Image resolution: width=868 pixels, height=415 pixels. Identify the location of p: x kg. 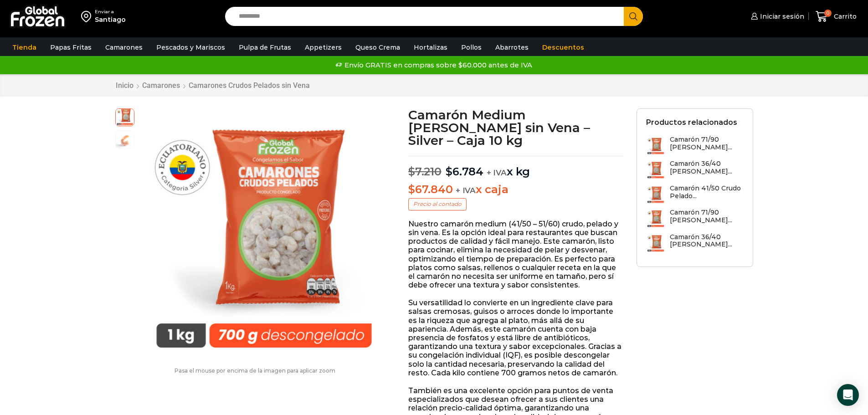
(515, 167).